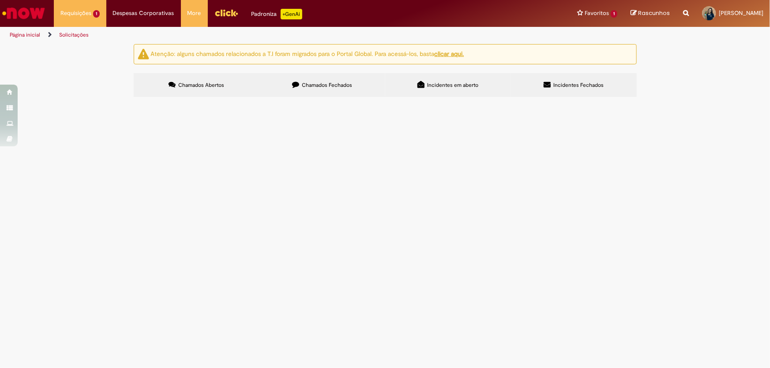 The height and width of the screenshot is (368, 770). What do you see at coordinates (76, 13) in the screenshot?
I see `span: Requisições` at bounding box center [76, 13].